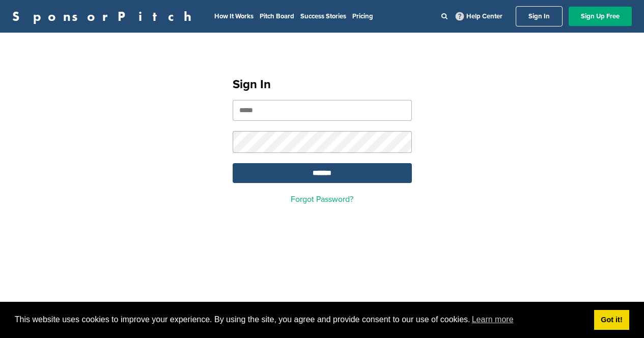 The height and width of the screenshot is (338, 644). Describe the element at coordinates (479, 17) in the screenshot. I see `a: Help Center` at that location.